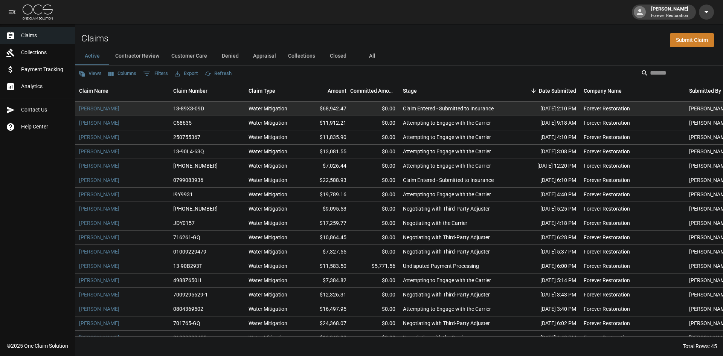 The image size is (723, 356). I want to click on p: Forever Restoration, so click(670, 16).